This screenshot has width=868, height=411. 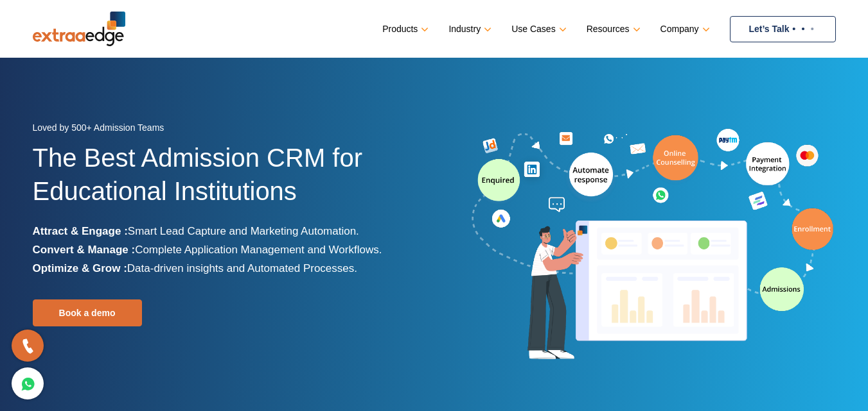 I want to click on a: Resources, so click(x=612, y=29).